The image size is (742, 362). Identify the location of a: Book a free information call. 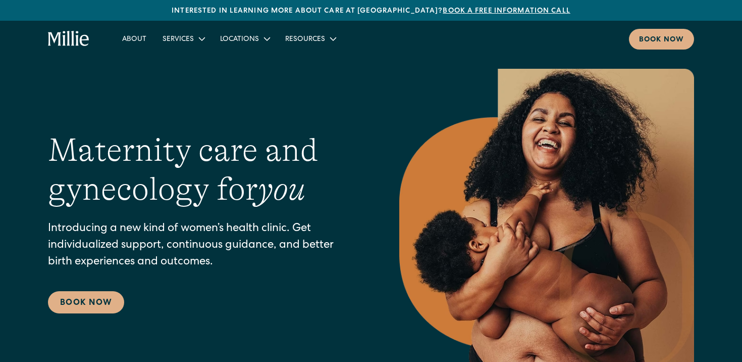
(507, 11).